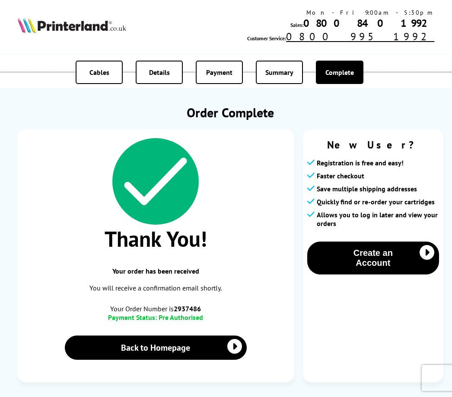  Describe the element at coordinates (156, 288) in the screenshot. I see `p: You will receive a confirmation email shortly.` at that location.